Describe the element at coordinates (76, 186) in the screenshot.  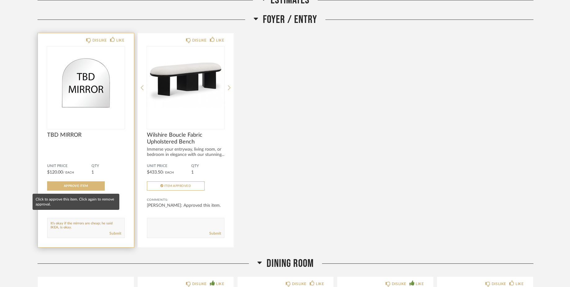
I see `button: Approve Item` at that location.